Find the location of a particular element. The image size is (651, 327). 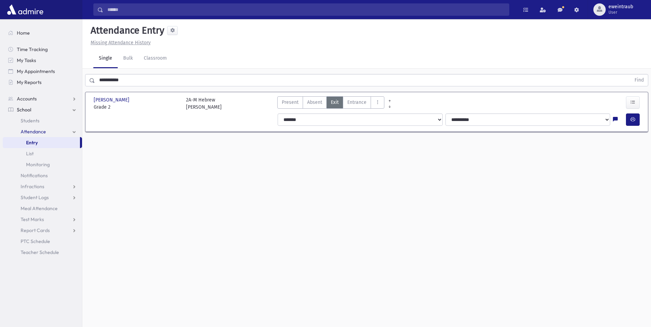

span: Time Tracking is located at coordinates (32, 49).